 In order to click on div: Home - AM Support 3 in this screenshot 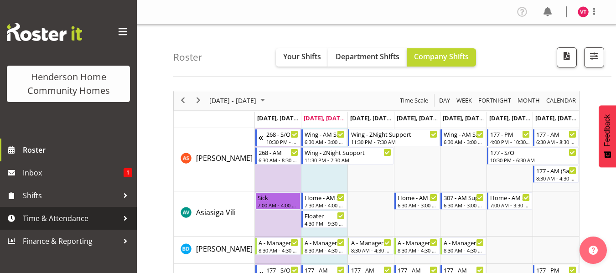, I will do `click(325, 197)`.